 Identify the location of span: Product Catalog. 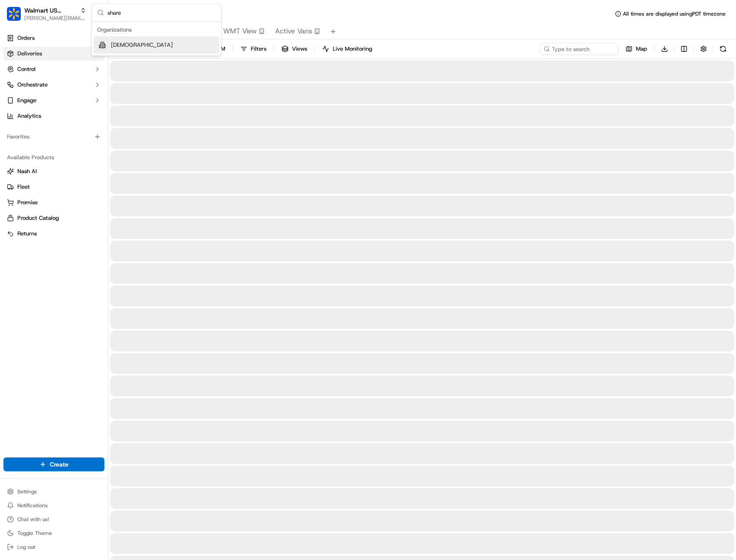
(38, 218).